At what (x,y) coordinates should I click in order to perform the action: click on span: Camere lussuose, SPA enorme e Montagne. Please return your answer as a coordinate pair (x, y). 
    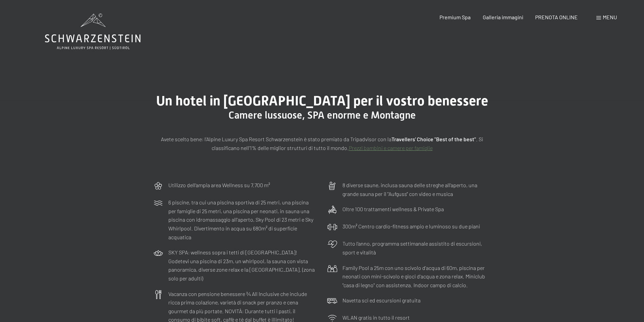
    Looking at the image, I should click on (322, 115).